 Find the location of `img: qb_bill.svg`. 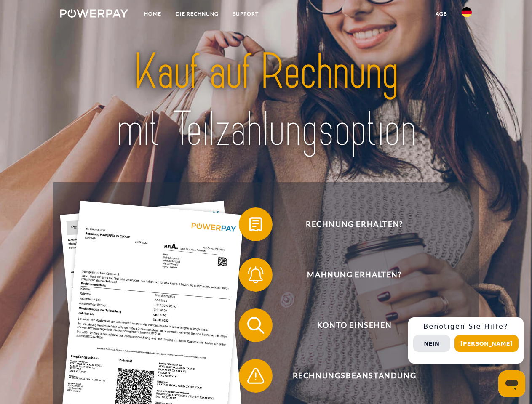

img: qb_bill.svg is located at coordinates (256, 225).